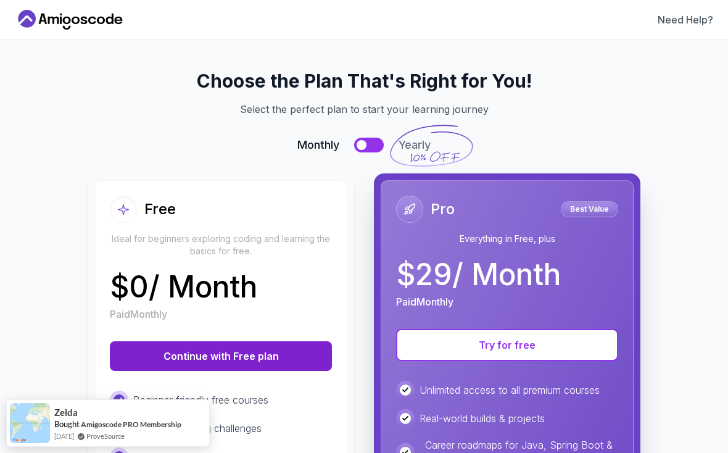 This screenshot has width=728, height=453. What do you see at coordinates (510, 390) in the screenshot?
I see `p: Unlimited access to all premium courses` at bounding box center [510, 390].